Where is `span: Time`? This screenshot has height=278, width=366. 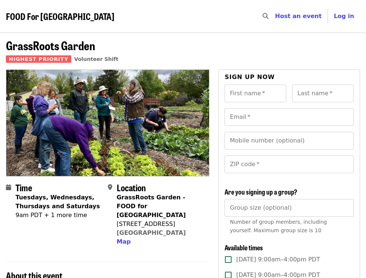
span: Time is located at coordinates (24, 187).